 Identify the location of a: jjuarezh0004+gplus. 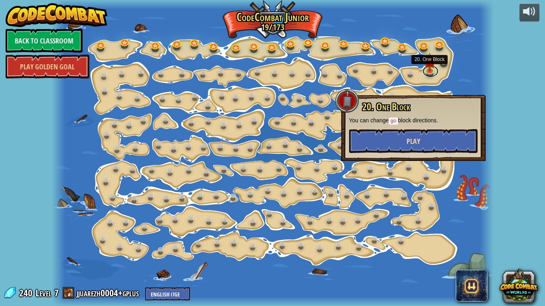
(109, 293).